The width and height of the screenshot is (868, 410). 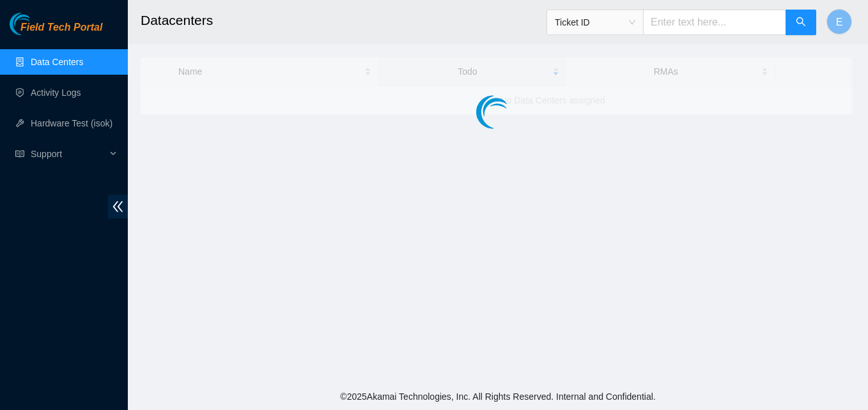 What do you see at coordinates (595, 22) in the screenshot?
I see `span: Ticket ID` at bounding box center [595, 22].